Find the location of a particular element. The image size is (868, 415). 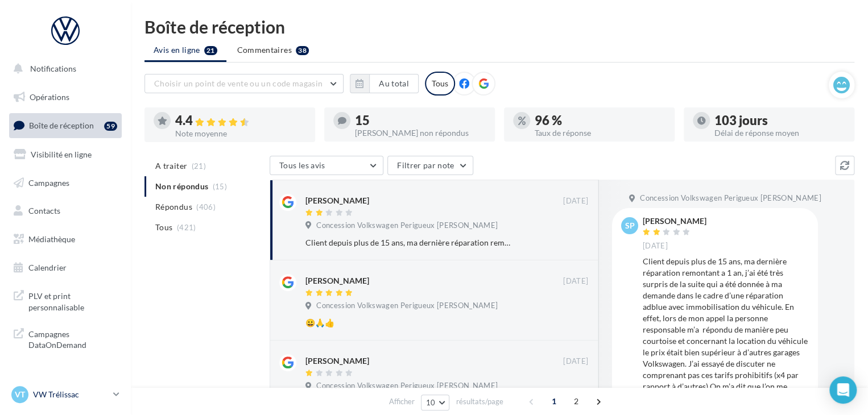

a: VT VW Trélissac is located at coordinates (66, 395).